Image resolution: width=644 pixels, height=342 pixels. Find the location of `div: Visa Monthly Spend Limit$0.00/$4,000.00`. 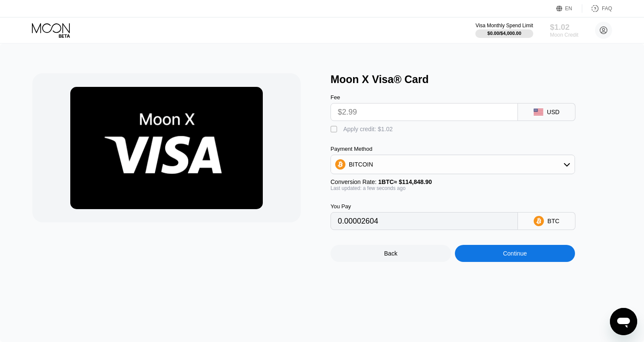

div: Visa Monthly Spend Limit$0.00/$4,000.00 is located at coordinates (504, 30).